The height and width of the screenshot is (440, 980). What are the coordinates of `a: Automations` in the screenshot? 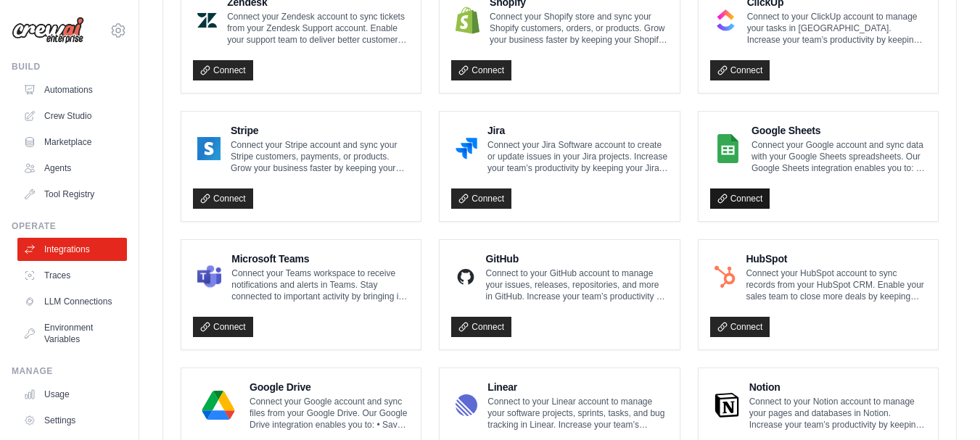 It's located at (72, 90).